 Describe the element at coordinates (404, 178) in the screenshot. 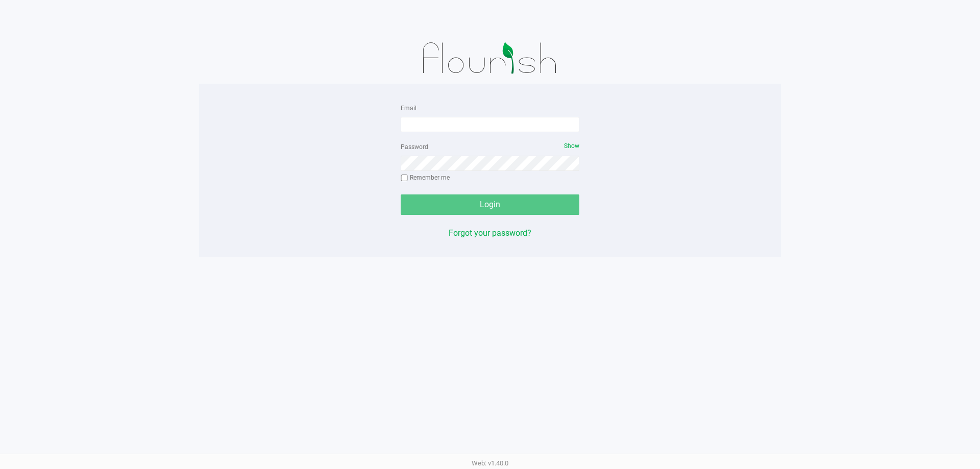

I see `input: Remember me` at that location.